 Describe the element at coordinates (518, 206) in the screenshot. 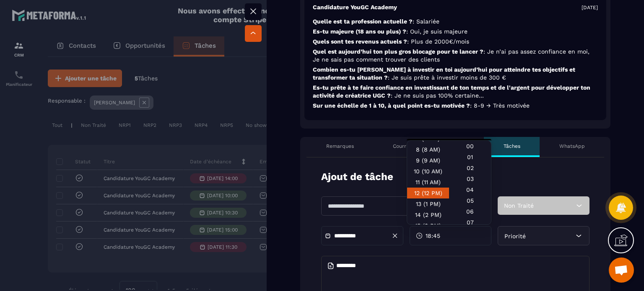

I see `span: Non Traité` at that location.